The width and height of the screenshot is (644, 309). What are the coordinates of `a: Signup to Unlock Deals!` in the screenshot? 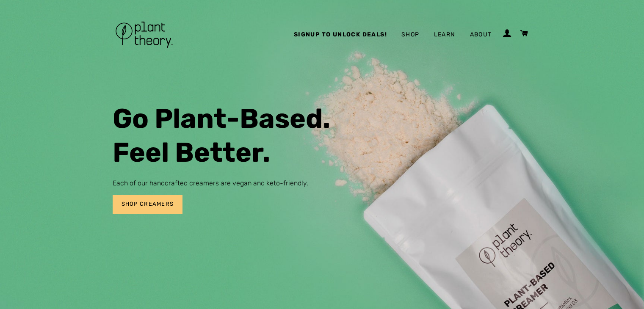 It's located at (341, 35).